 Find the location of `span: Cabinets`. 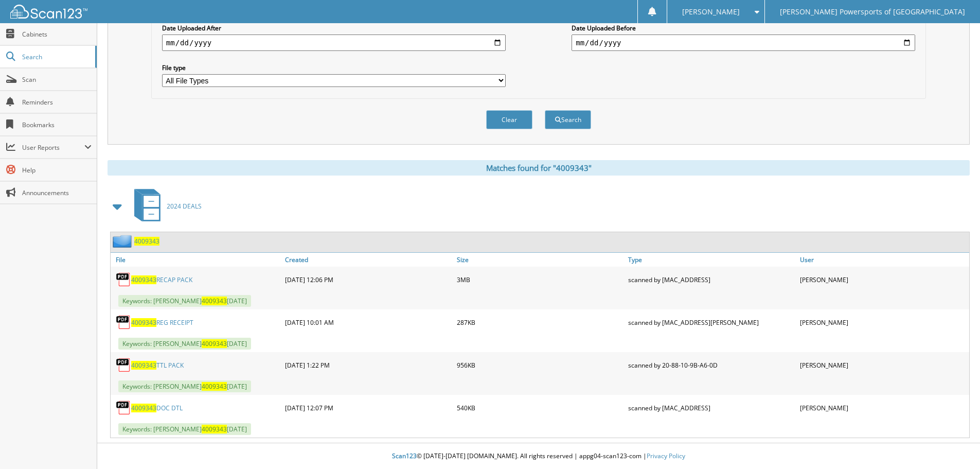

span: Cabinets is located at coordinates (57, 34).